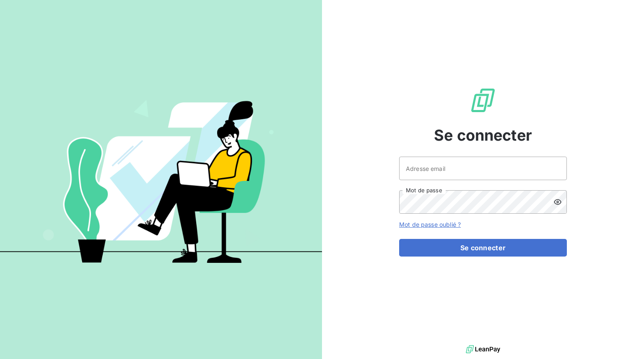 Image resolution: width=644 pixels, height=359 pixels. What do you see at coordinates (483, 349) in the screenshot?
I see `img: logo` at bounding box center [483, 349].